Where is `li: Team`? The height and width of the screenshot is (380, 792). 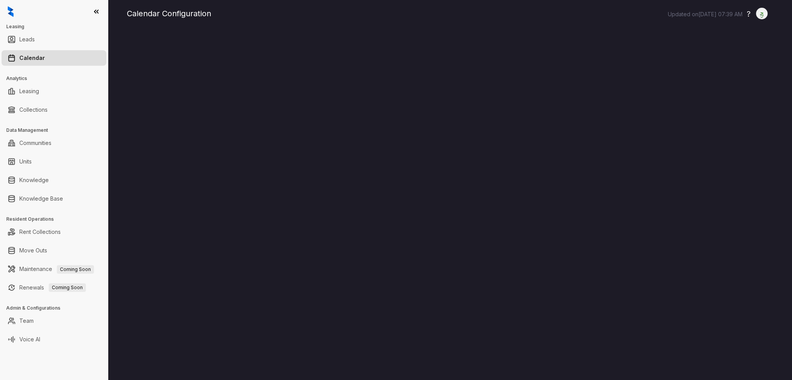 li: Team is located at coordinates (54, 321).